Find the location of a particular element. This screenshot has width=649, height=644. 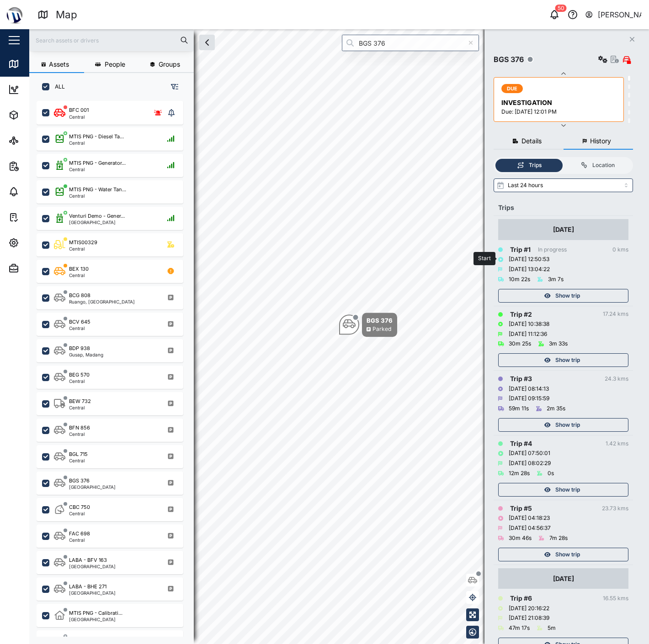

span: History is located at coordinates (600, 141).